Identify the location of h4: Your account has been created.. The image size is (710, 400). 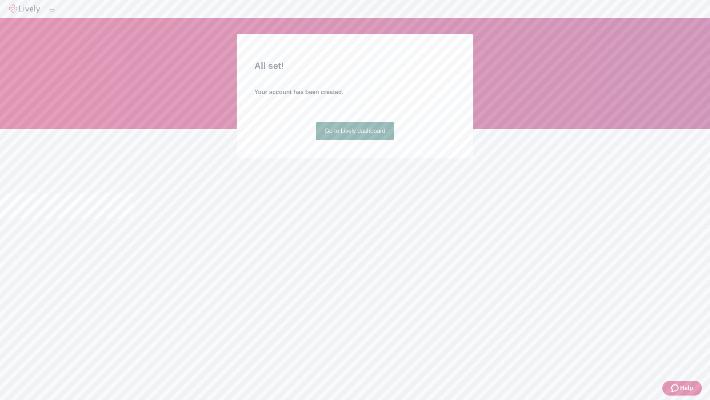
(355, 92).